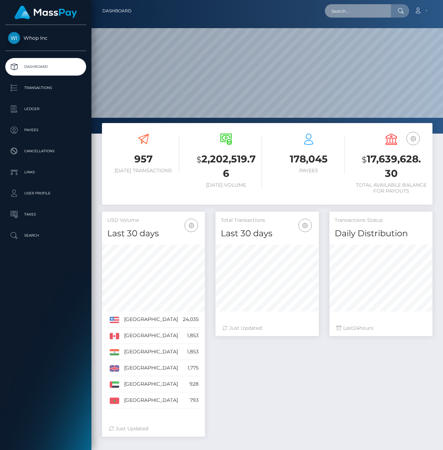  I want to click on span: Whop Inc, so click(46, 38).